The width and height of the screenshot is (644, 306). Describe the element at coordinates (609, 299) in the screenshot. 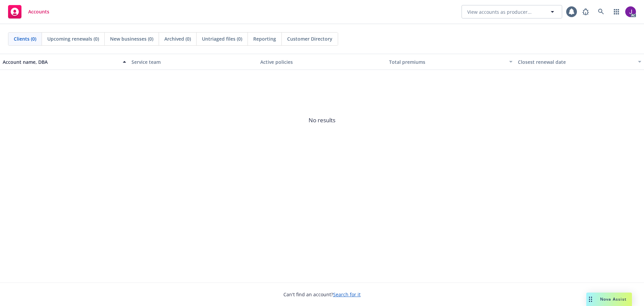

I see `button: Nova Assist` at that location.